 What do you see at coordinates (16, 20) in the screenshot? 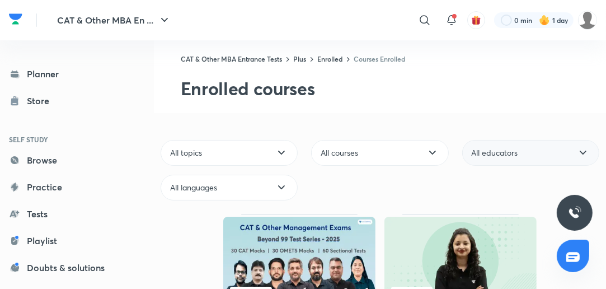
I see `a: Company Logo` at bounding box center [16, 20].